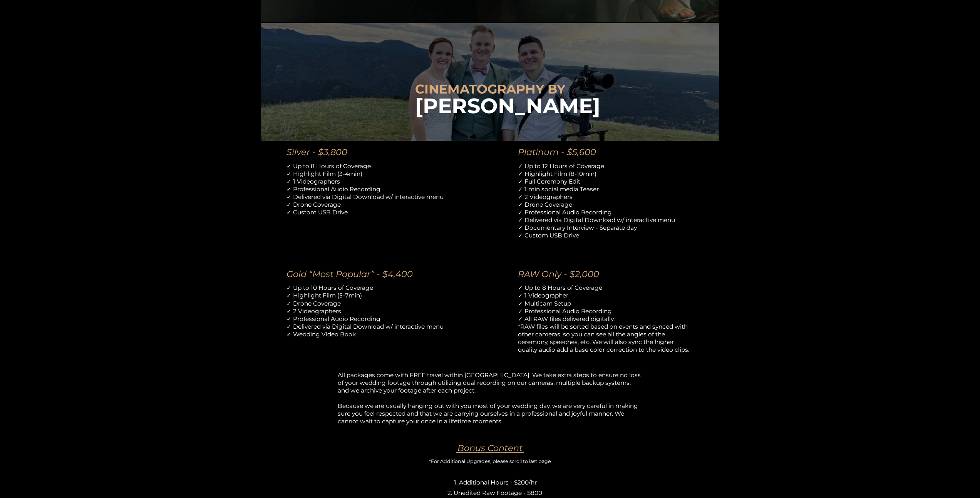  Describe the element at coordinates (317, 152) in the screenshot. I see `em: Silver - $3,800` at that location.